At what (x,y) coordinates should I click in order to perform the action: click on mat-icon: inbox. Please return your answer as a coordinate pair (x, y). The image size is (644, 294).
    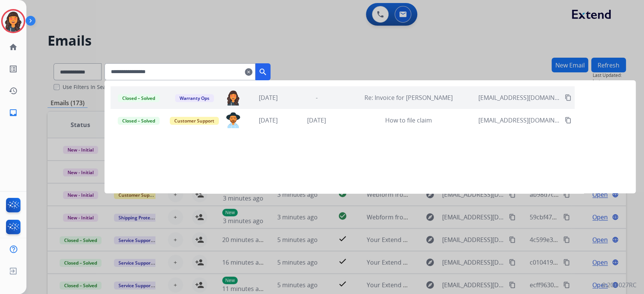
    Looking at the image, I should click on (13, 113).